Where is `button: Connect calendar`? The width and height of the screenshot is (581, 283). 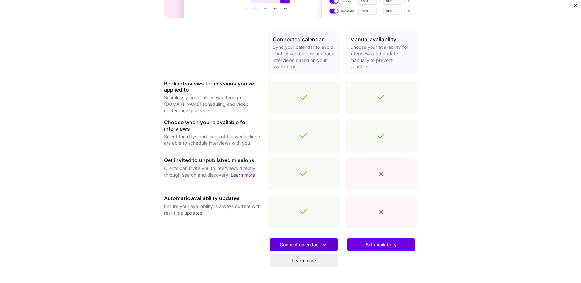 button: Connect calendar is located at coordinates (303, 245).